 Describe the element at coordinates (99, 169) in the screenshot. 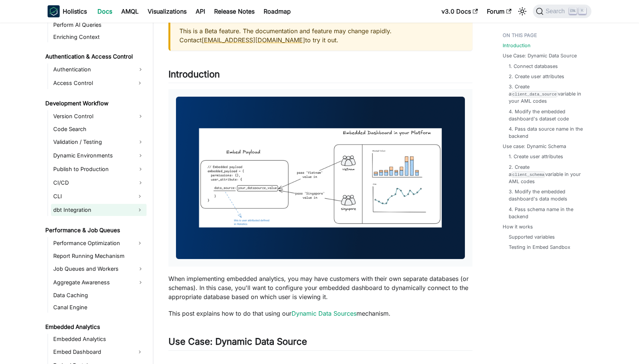

I see `a: Publish to Production` at that location.